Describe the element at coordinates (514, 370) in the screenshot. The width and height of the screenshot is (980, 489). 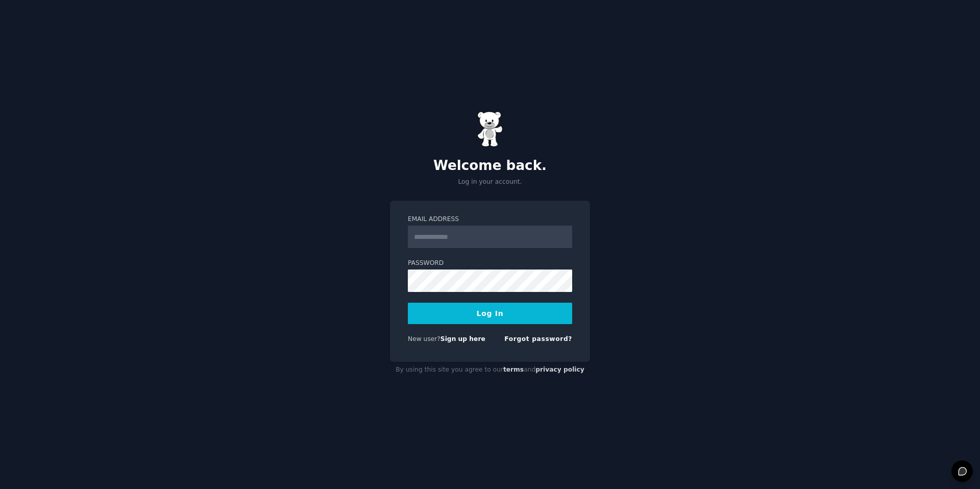
I see `a: terms` at that location.